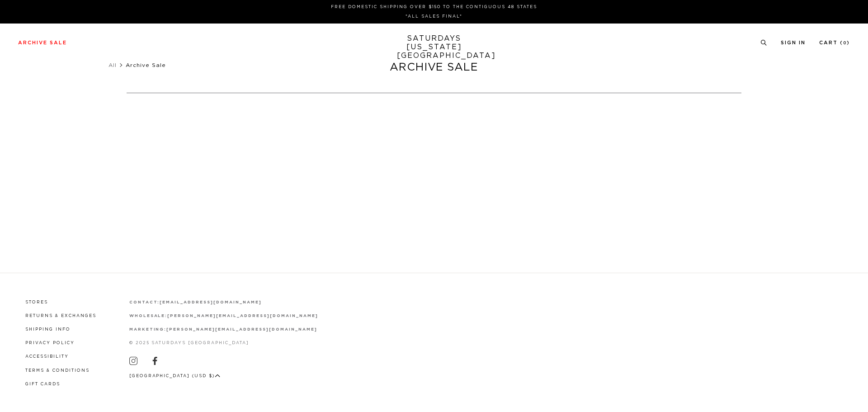 This screenshot has width=868, height=412. Describe the element at coordinates (50, 343) in the screenshot. I see `a: Privacy Policy` at that location.